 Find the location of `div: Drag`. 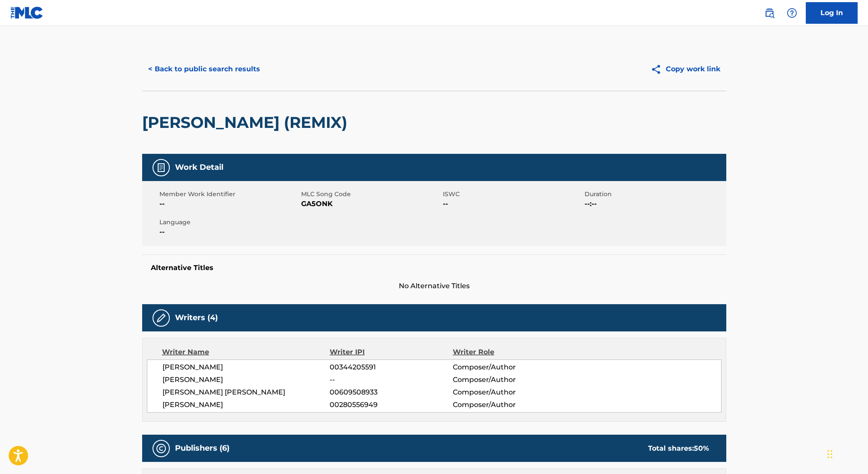

div: Drag is located at coordinates (830, 454).